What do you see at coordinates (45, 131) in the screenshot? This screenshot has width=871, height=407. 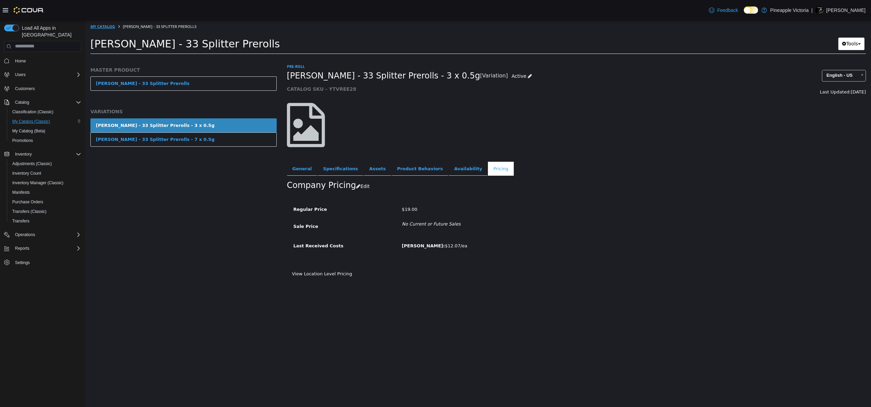 I see `button: My Catalog (Beta)` at bounding box center [45, 131].